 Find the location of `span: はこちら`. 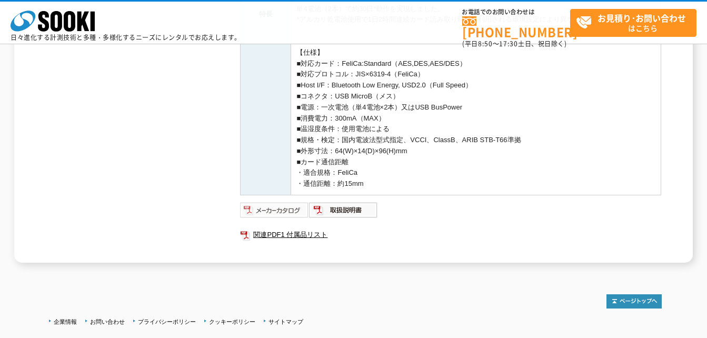

span: はこちら is located at coordinates (636, 23).